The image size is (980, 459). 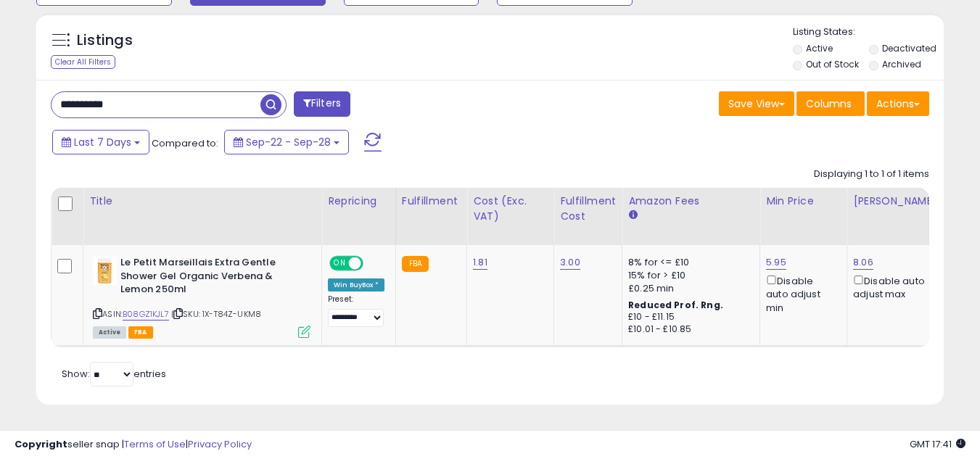 What do you see at coordinates (871, 174) in the screenshot?
I see `div: Displaying 1 to 1 of 1 items` at bounding box center [871, 174].